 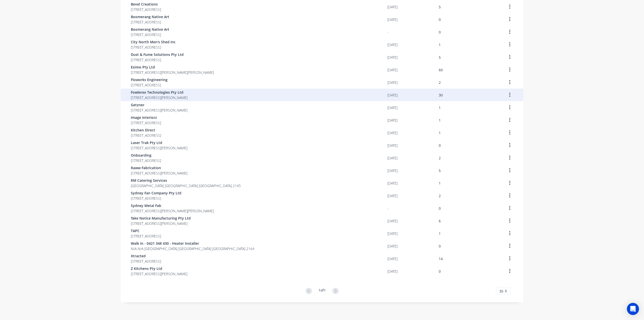 I want to click on div: 1 of 1, so click(x=322, y=291).